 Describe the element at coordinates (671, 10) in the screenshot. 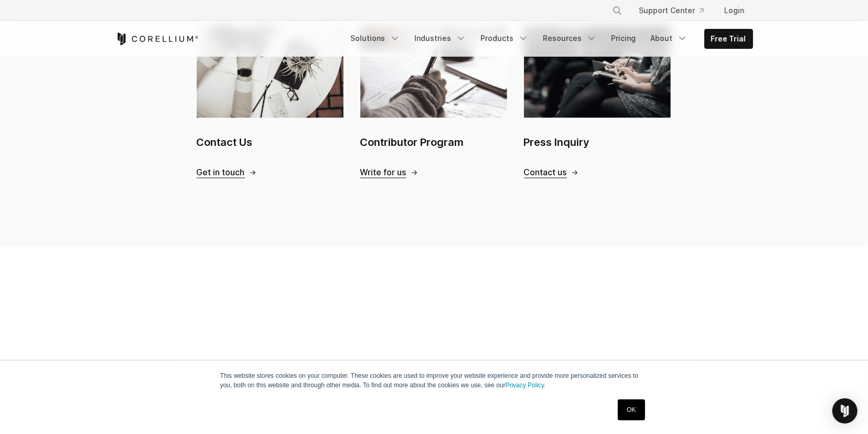

I see `a: Support Center` at that location.